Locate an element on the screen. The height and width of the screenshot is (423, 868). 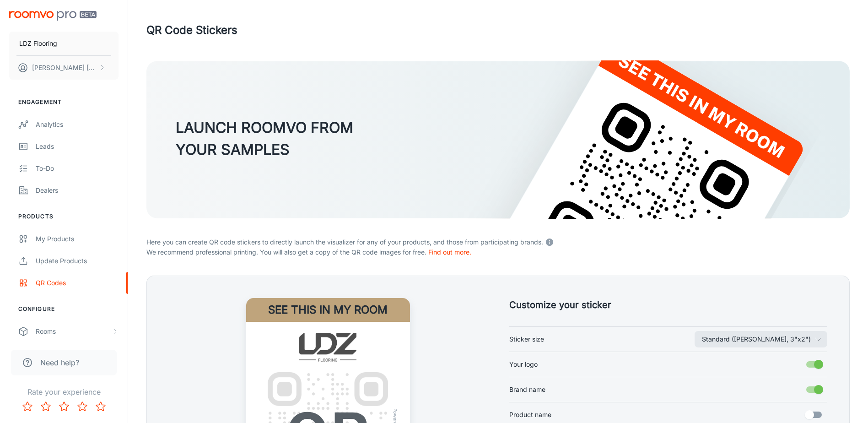
div: Update Products is located at coordinates (77, 261).